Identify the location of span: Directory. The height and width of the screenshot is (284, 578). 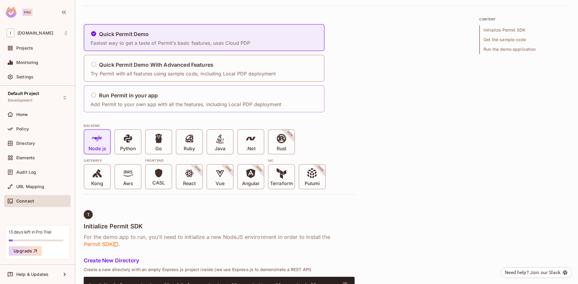
(26, 144).